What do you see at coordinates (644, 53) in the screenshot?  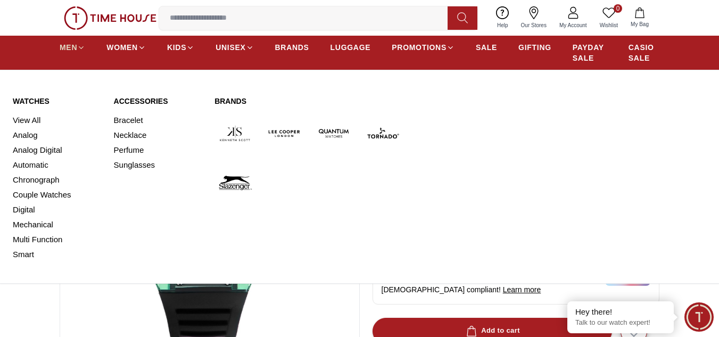 I see `a: CASIO SALE` at bounding box center [644, 53].